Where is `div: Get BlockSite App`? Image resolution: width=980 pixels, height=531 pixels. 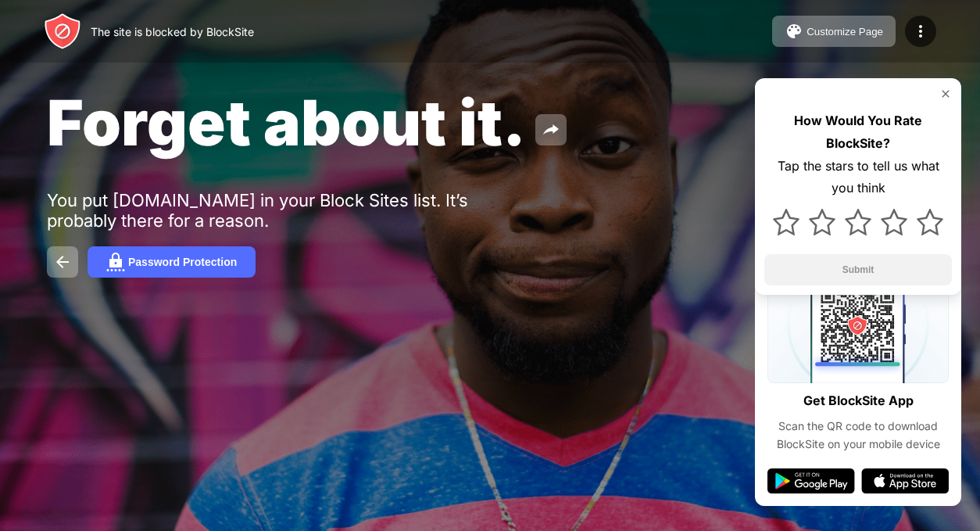 div: Get BlockSite App is located at coordinates (858, 401).